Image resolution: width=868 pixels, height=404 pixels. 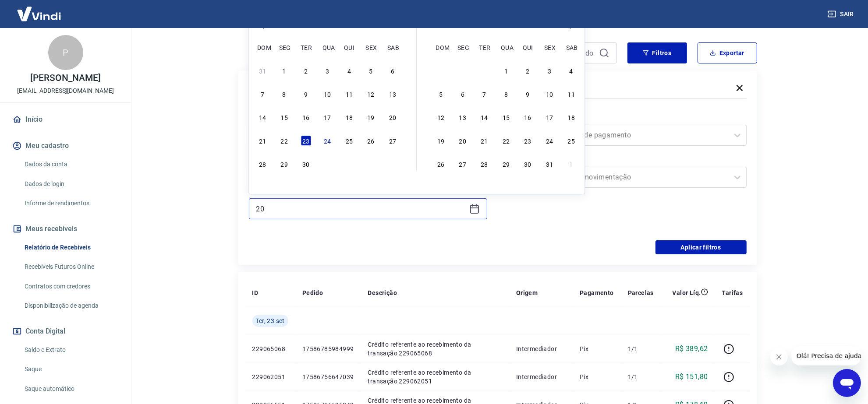 I want to click on div: Choose terça-feira, 2 de setembro de 2025, so click(x=306, y=70).